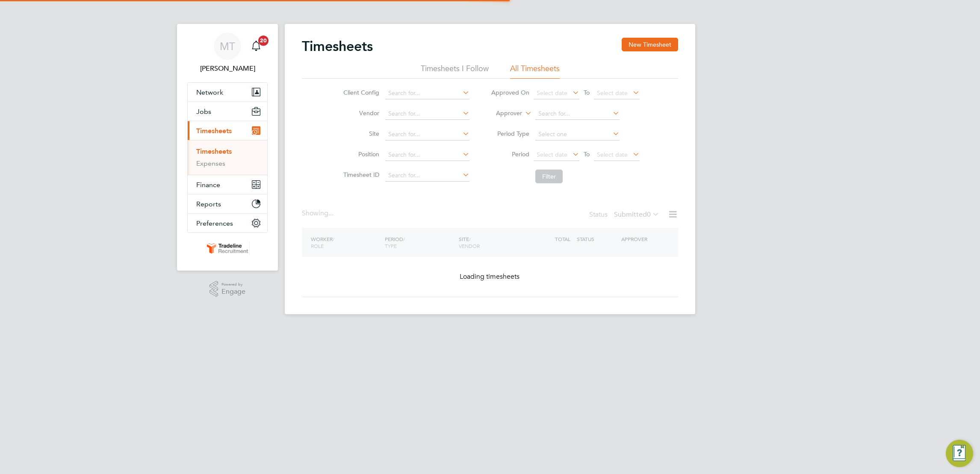 The width and height of the screenshot is (980, 474). I want to click on img: tradelinerecruitment-logo-retina.png, so click(228, 248).